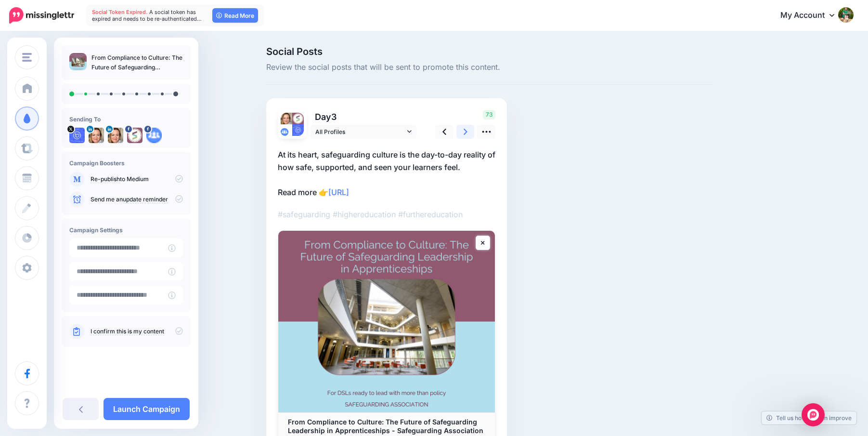 The image size is (868, 436). What do you see at coordinates (127, 331) in the screenshot?
I see `a: I confirm this is my content` at bounding box center [127, 331].